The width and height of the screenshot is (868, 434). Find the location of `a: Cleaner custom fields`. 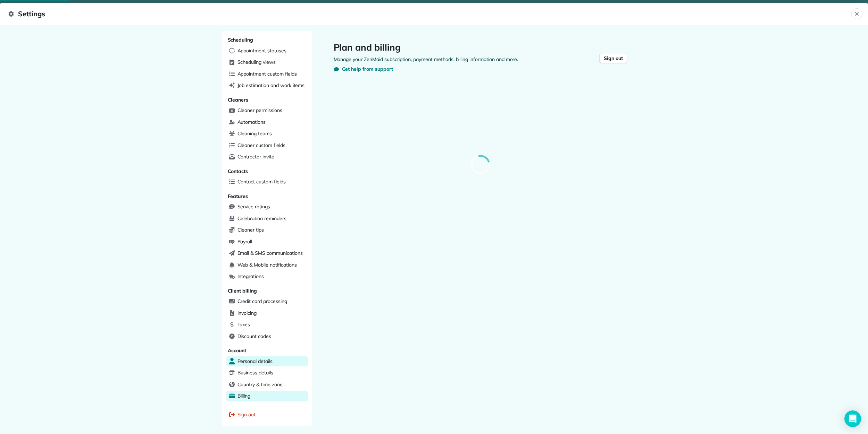

a: Cleaner custom fields is located at coordinates (267, 145).